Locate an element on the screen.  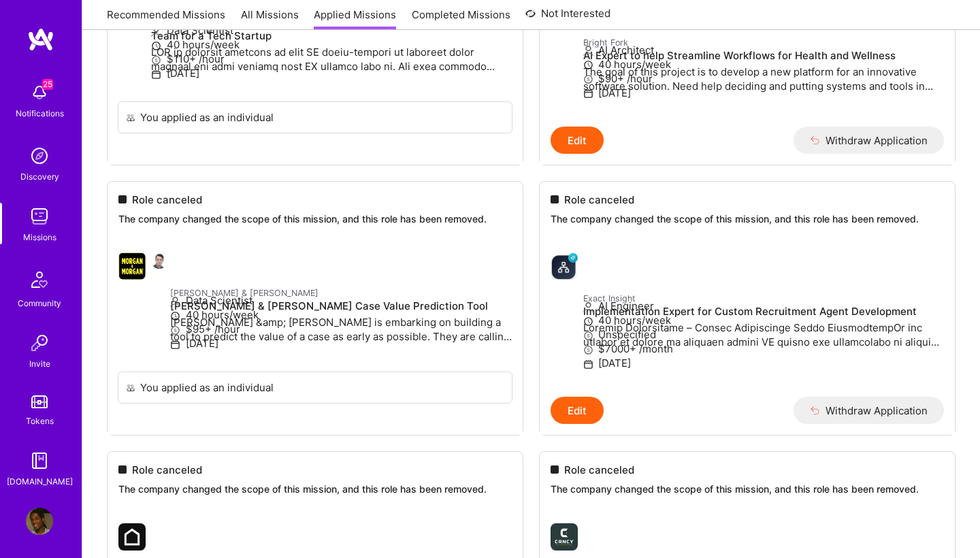
img: Invite is located at coordinates (39, 343).